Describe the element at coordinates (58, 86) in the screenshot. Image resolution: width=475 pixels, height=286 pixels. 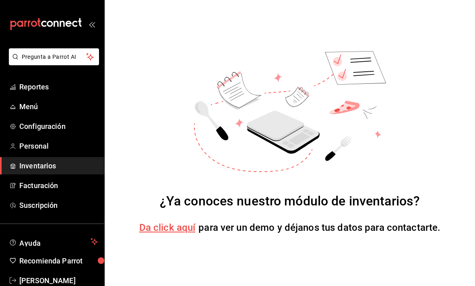
I see `span: Reportes` at that location.